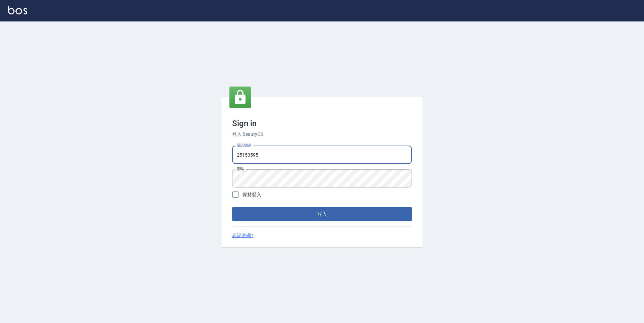 Image resolution: width=644 pixels, height=323 pixels. Describe the element at coordinates (240, 168) in the screenshot. I see `label: 密碼` at that location.